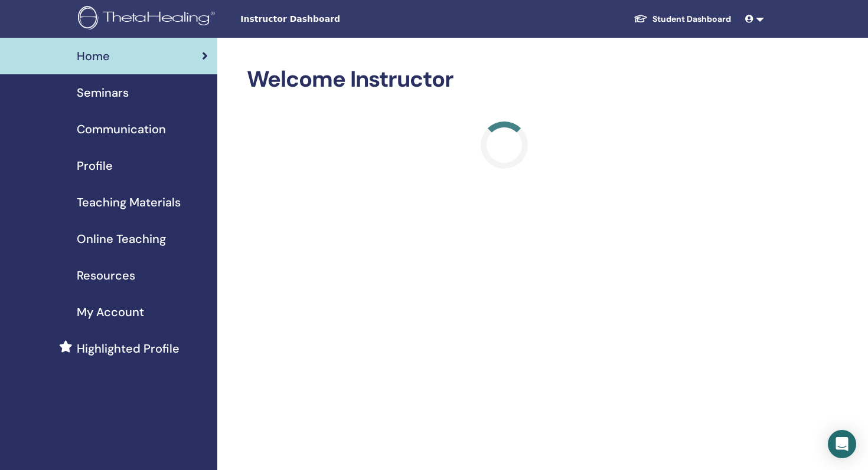 The image size is (868, 470). I want to click on span: Teaching Materials, so click(129, 202).